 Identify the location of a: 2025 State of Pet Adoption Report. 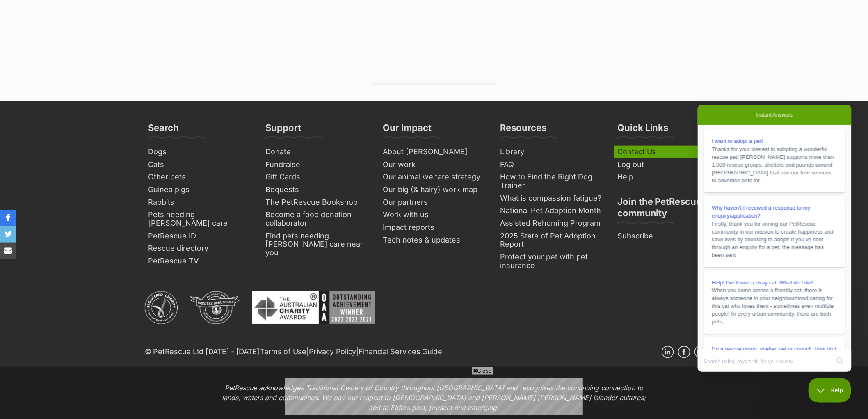
(552, 240).